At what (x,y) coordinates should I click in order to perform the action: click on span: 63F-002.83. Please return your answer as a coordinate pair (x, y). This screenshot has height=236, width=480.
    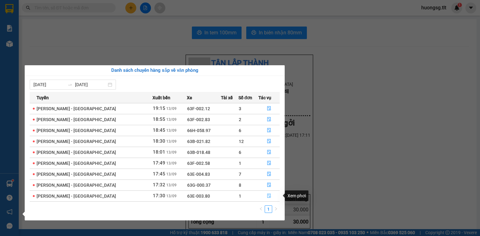
    Looking at the image, I should click on (198, 120).